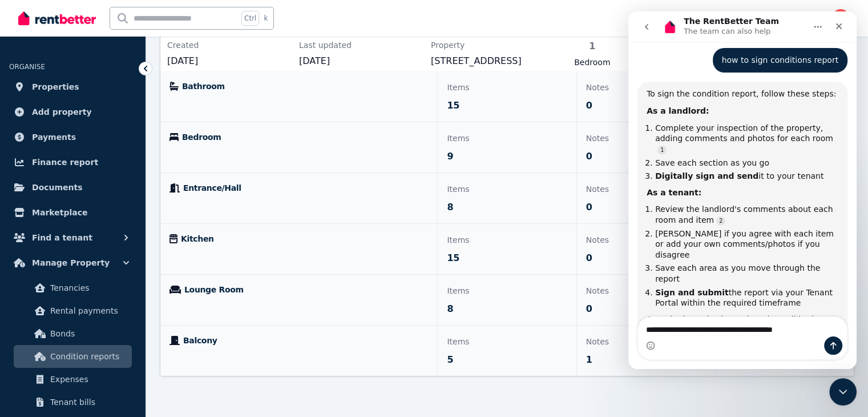 This screenshot has height=417, width=868. What do you see at coordinates (54, 137) in the screenshot?
I see `span: Payments` at bounding box center [54, 137].